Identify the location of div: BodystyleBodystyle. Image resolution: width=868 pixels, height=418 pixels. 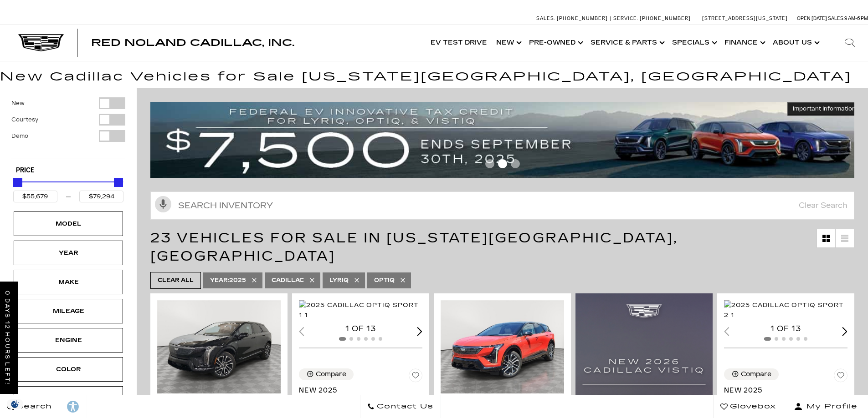
(69, 399).